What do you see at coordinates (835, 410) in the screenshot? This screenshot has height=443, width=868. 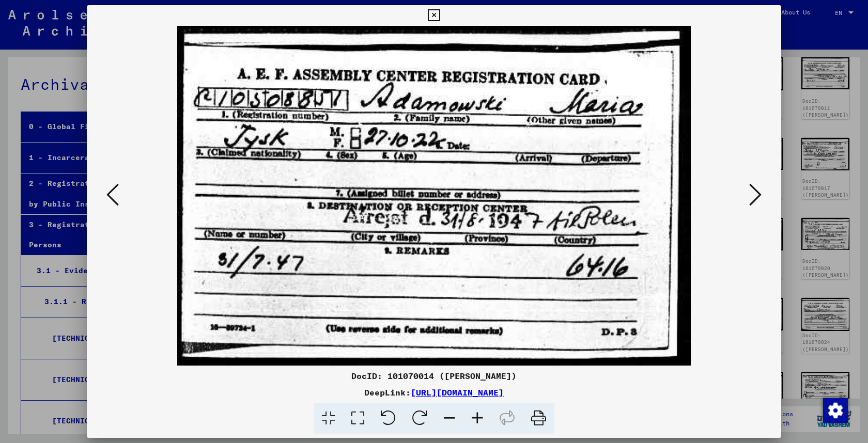 I see `img: Change consent` at bounding box center [835, 410].